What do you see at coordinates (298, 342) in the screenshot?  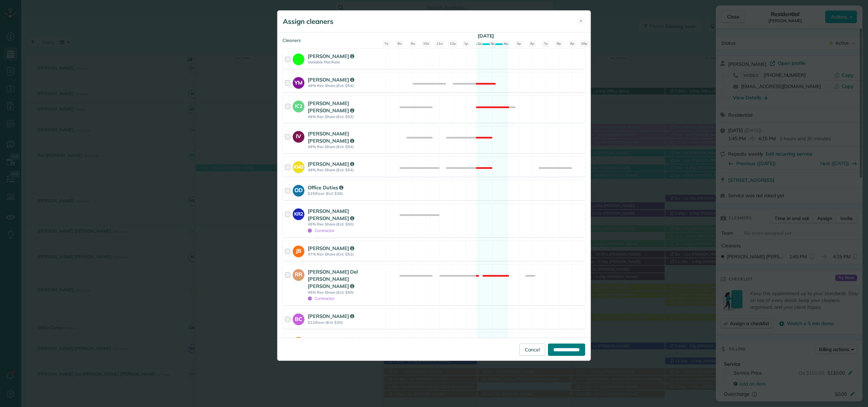 I see `strong: GM` at bounding box center [298, 342].